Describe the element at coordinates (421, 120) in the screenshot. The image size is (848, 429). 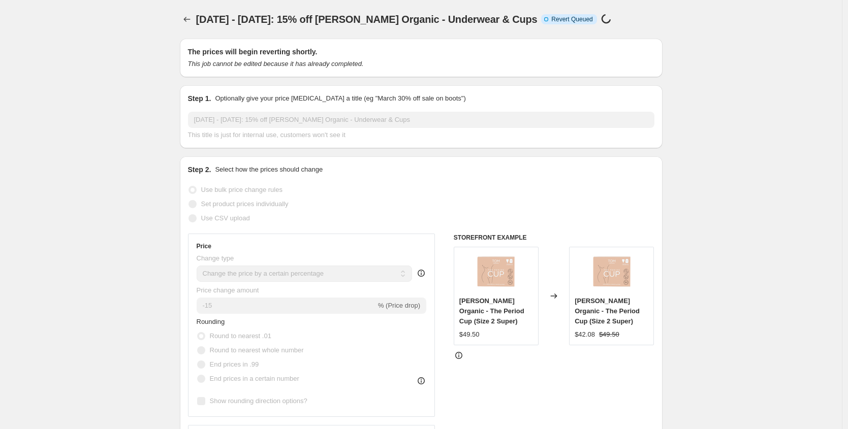
I see `input: 30% off holiday sale` at that location.